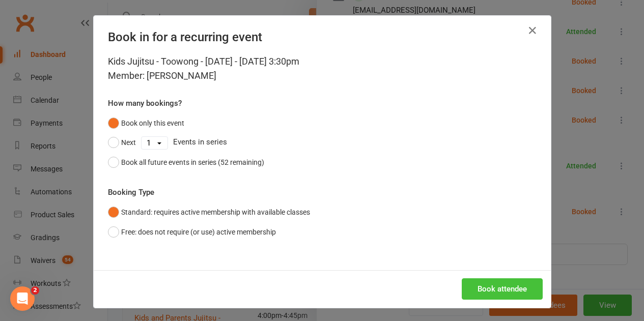 The width and height of the screenshot is (644, 321). I want to click on label: How many bookings?, so click(145, 103).